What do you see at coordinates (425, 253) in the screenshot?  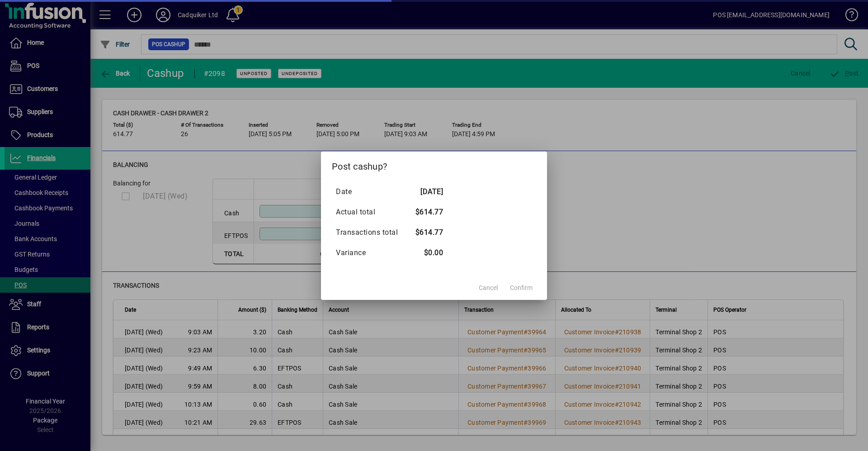 I see `td: $0.00` at bounding box center [425, 253].